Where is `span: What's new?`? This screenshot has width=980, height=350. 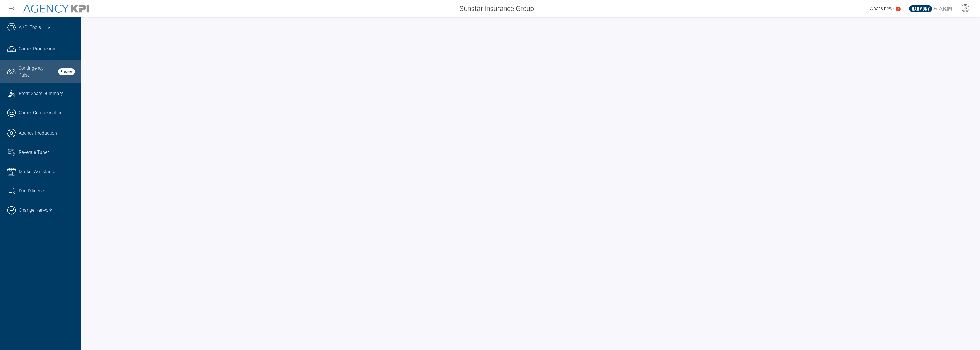
span: What's new? is located at coordinates (882, 8).